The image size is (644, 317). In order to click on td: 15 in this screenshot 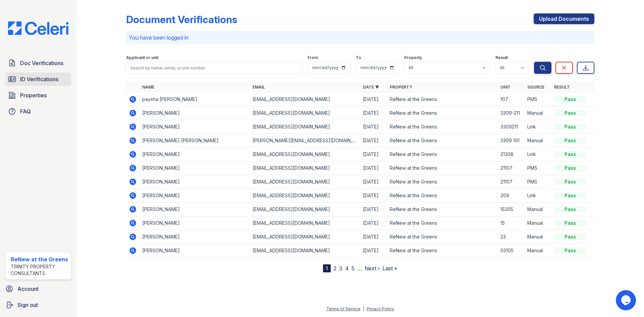, I will do `click(511, 223)`.